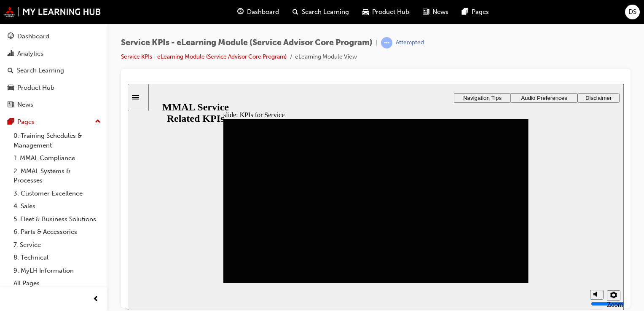 This screenshot has height=311, width=644. I want to click on a: 4. Sales, so click(57, 206).